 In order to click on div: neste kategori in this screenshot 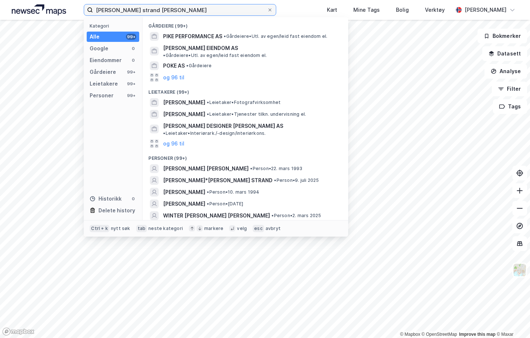, I will do `click(166, 228)`.